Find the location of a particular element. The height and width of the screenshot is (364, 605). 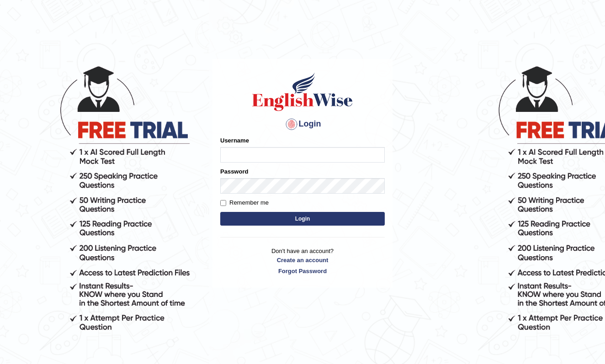

p: Don't have an account? is located at coordinates (302, 261).